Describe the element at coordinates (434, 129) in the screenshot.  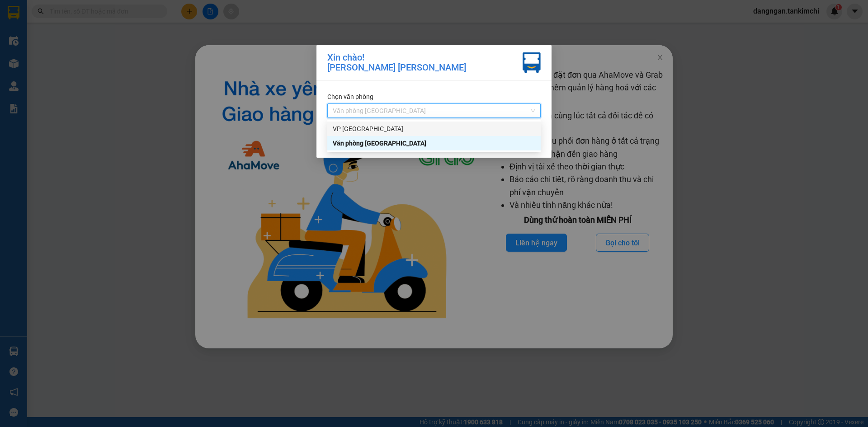
I see `div: VP Đà Lạt` at that location.